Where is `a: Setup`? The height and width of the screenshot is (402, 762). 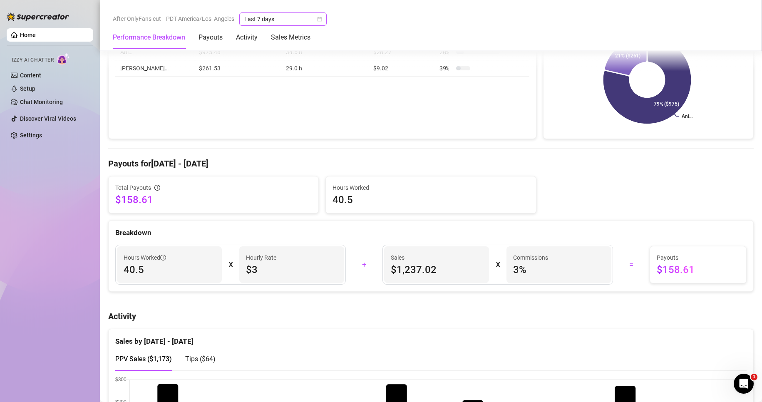
a: Setup is located at coordinates (27, 89).